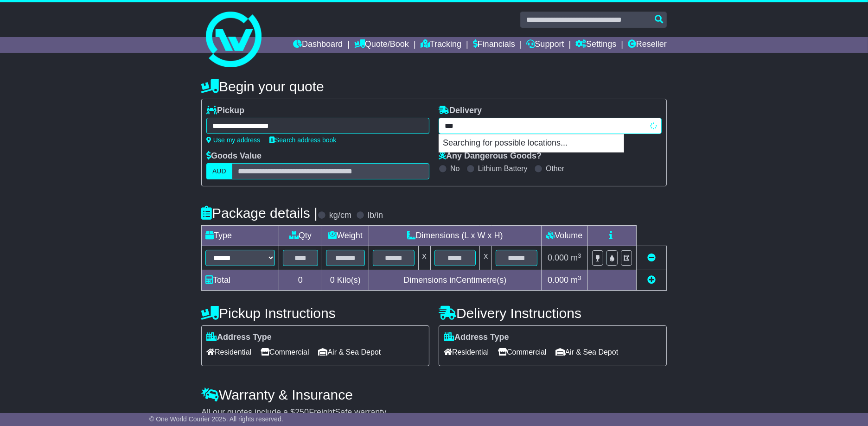 The width and height of the screenshot is (868, 426). Describe the element at coordinates (555, 168) in the screenshot. I see `label: Other` at that location.